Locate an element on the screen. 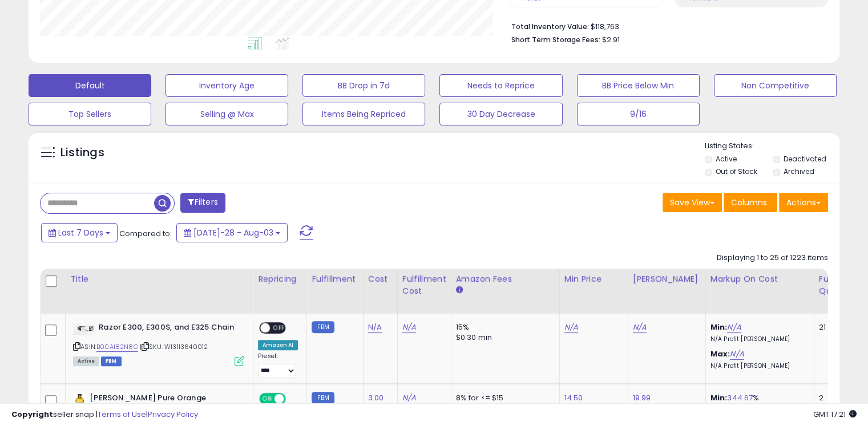 This screenshot has width=868, height=426. span: | SKU: W13113640012 is located at coordinates (173, 347).